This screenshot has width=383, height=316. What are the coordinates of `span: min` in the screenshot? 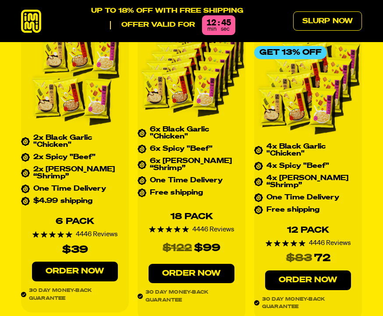 It's located at (211, 29).